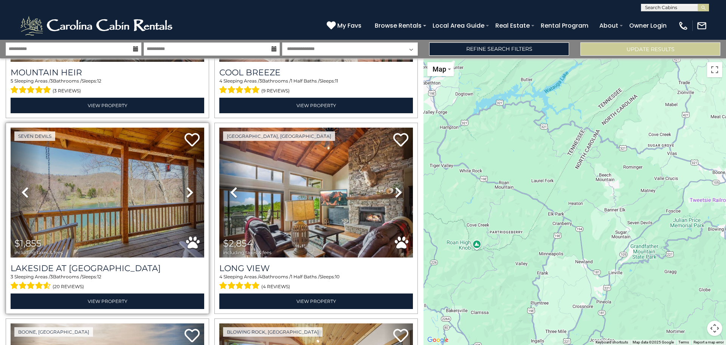  I want to click on a: Seven Devils, so click(35, 136).